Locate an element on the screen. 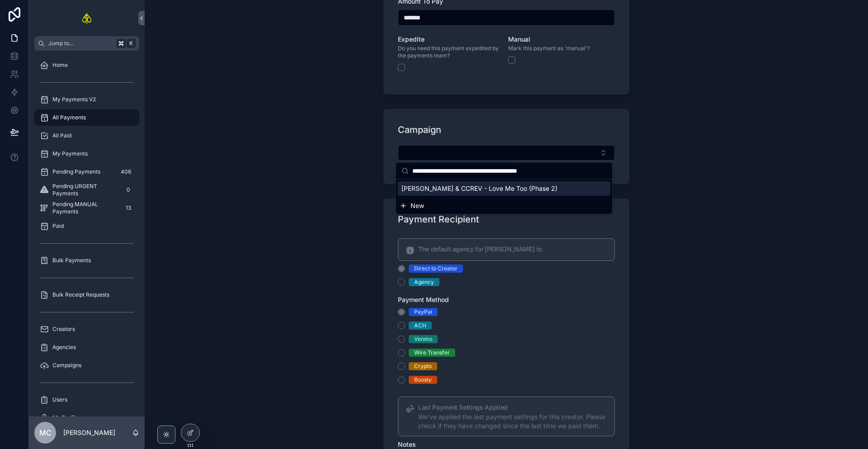  a: Campaigns is located at coordinates (87, 365).